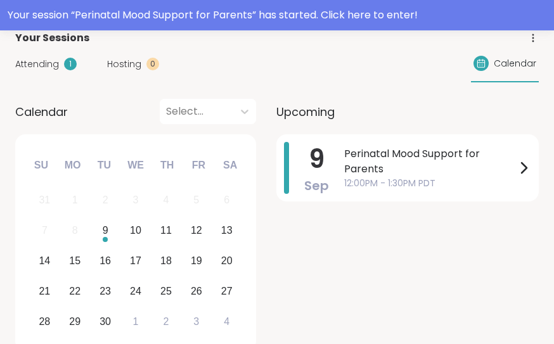 The image size is (554, 344). Describe the element at coordinates (153, 64) in the screenshot. I see `div: 0` at that location.